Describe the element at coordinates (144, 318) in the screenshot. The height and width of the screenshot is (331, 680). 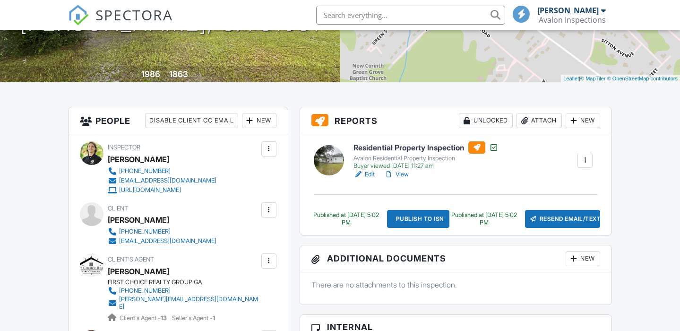
I see `span: Client's Agent -` at that location.